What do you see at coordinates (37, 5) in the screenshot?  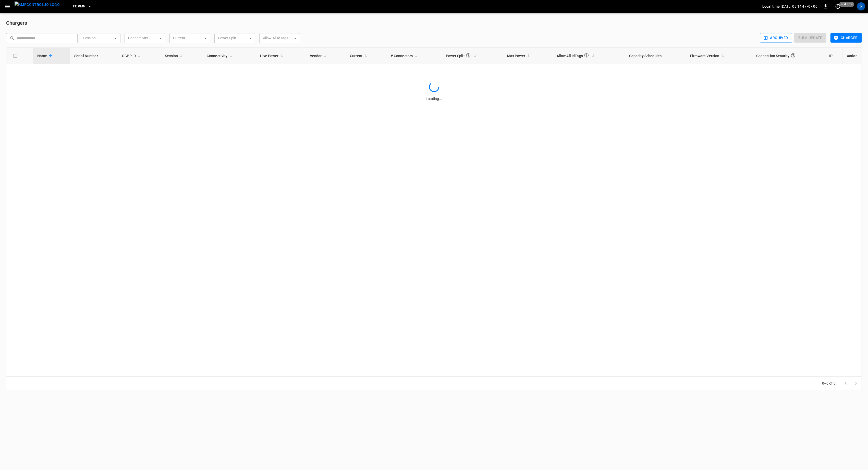 I see `img: ampcontrol.io logo` at bounding box center [37, 5].